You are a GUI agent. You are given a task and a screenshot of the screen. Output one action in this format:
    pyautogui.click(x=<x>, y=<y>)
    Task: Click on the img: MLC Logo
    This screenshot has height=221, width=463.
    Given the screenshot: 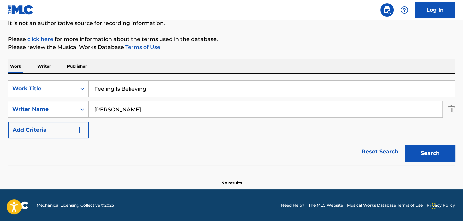 What is the action you would take?
    pyautogui.click(x=21, y=10)
    